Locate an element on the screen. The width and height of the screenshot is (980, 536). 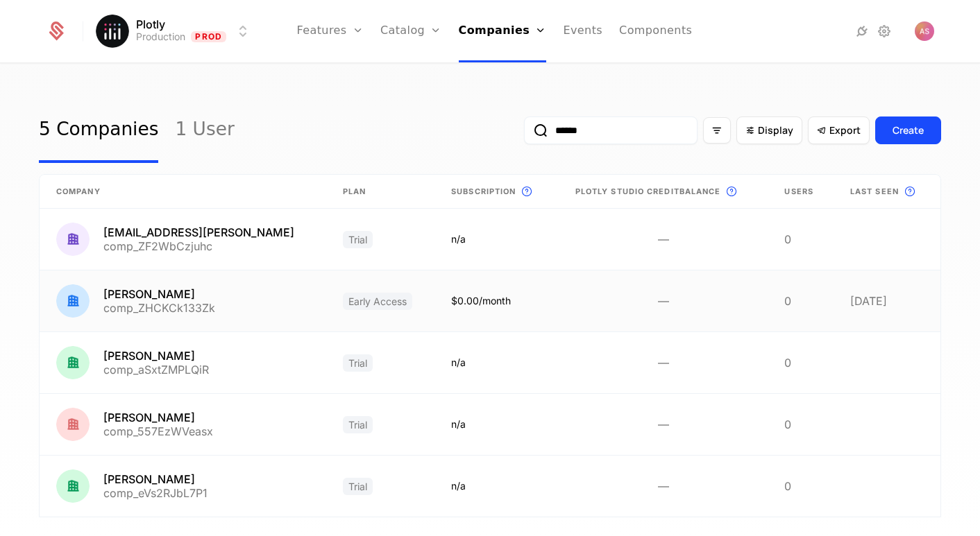
span: Plotly Studio credit Balance is located at coordinates (648, 191).